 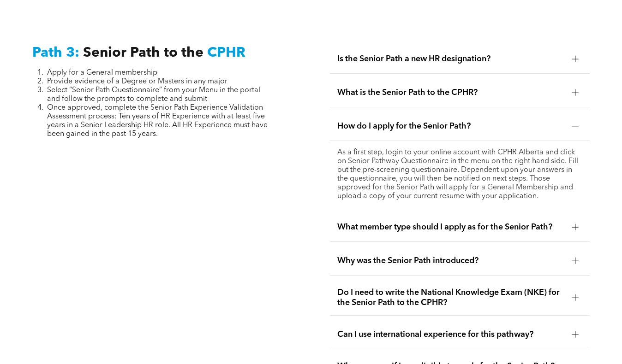 I want to click on span: Path 3:, so click(x=56, y=53).